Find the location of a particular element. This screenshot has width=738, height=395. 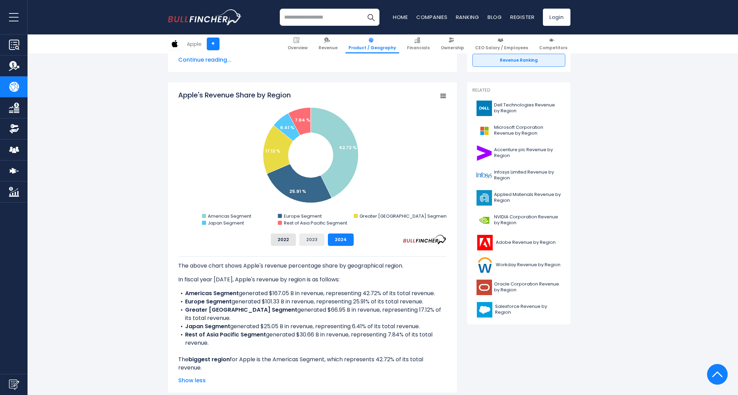

span: Product / Geography is located at coordinates (372, 48).